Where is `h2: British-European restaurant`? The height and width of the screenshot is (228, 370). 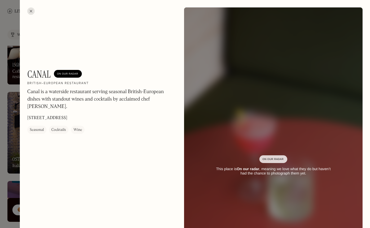 h2: British-European restaurant is located at coordinates (58, 84).